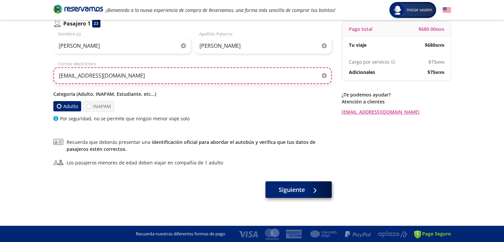  What do you see at coordinates (145, 163) in the screenshot?
I see `div: Los pasajeros menores de edad deben viajar en compañía de 1 adulto` at bounding box center [145, 163].